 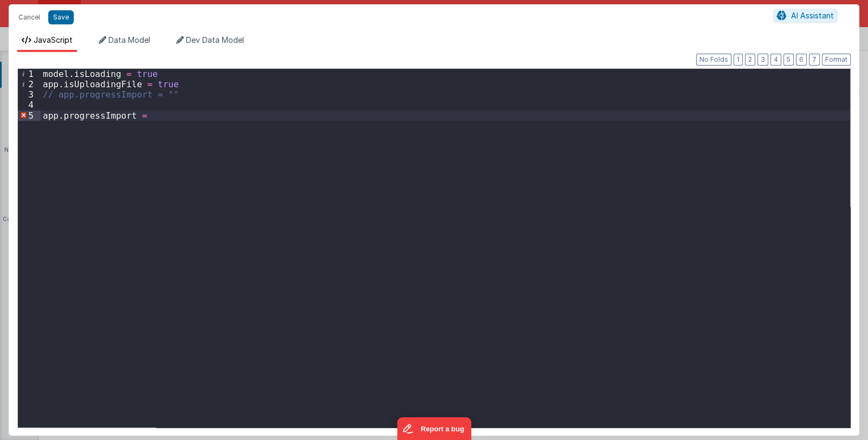 I want to click on button: Save, so click(x=61, y=18).